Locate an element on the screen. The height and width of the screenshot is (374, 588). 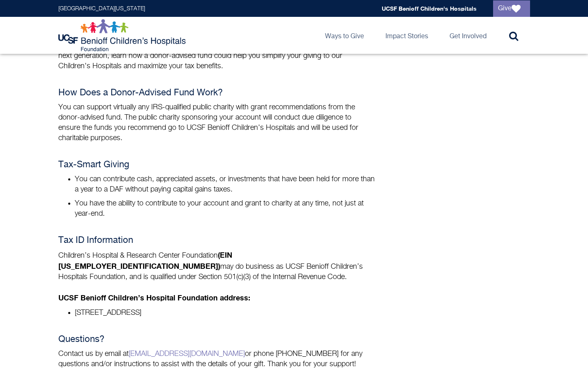
p: You can contribute cash, appreciated assets, or investments that have been held for more than a y... is located at coordinates (225, 185).